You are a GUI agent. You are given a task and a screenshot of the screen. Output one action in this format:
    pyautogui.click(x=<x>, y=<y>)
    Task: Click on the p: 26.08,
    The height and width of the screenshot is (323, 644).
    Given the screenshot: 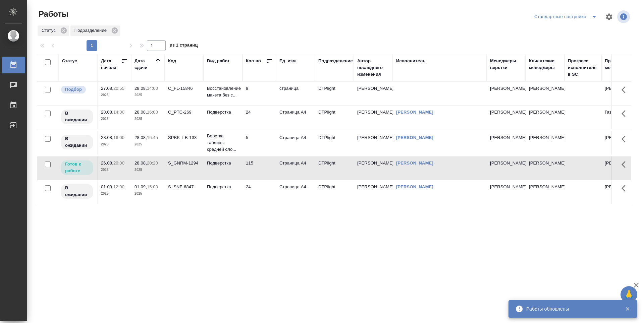 What is the action you would take?
    pyautogui.click(x=107, y=163)
    